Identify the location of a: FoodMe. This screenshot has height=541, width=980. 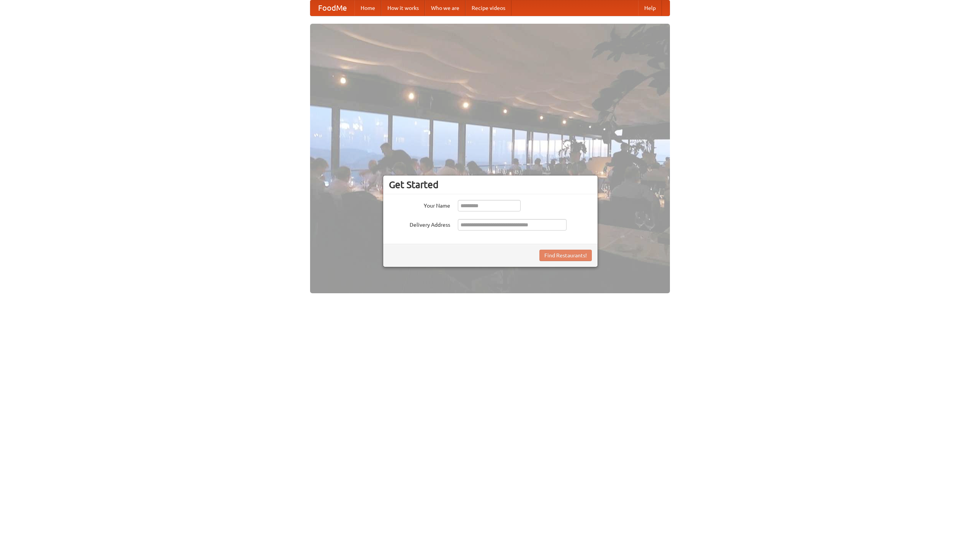
(332, 8).